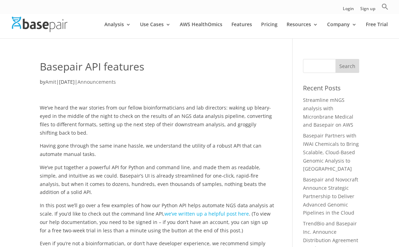 Image resolution: width=399 pixels, height=247 pixels. Describe the element at coordinates (385, 8) in the screenshot. I see `a: Search Icon Link` at that location.